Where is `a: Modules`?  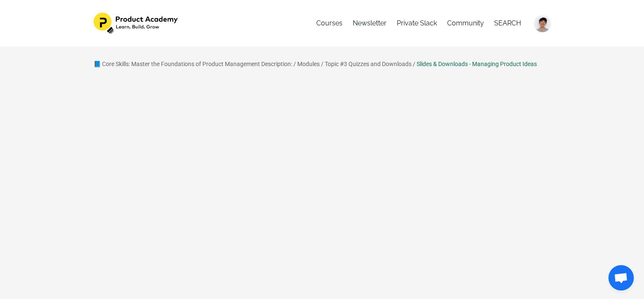 a: Modules is located at coordinates (308, 64).